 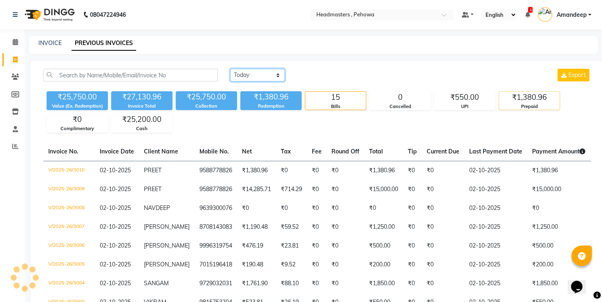 What do you see at coordinates (77, 119) in the screenshot?
I see `div: ₹0` at bounding box center [77, 119].